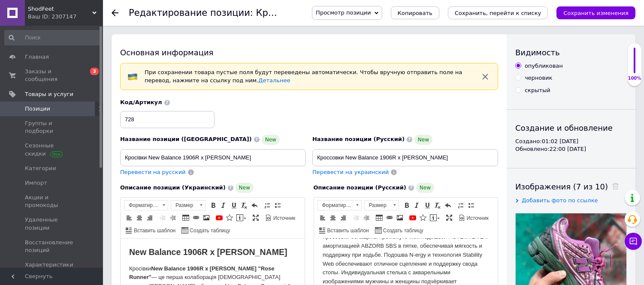 This screenshot has height=285, width=644. I want to click on span: Сезонные скидки, so click(52, 149).